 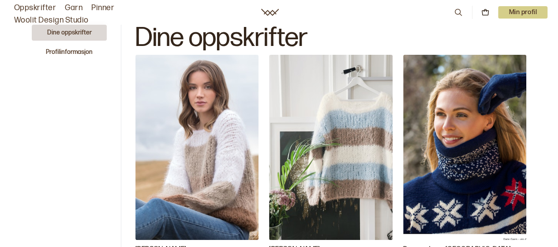 I want to click on h1: Dine oppskrifter, so click(x=331, y=38).